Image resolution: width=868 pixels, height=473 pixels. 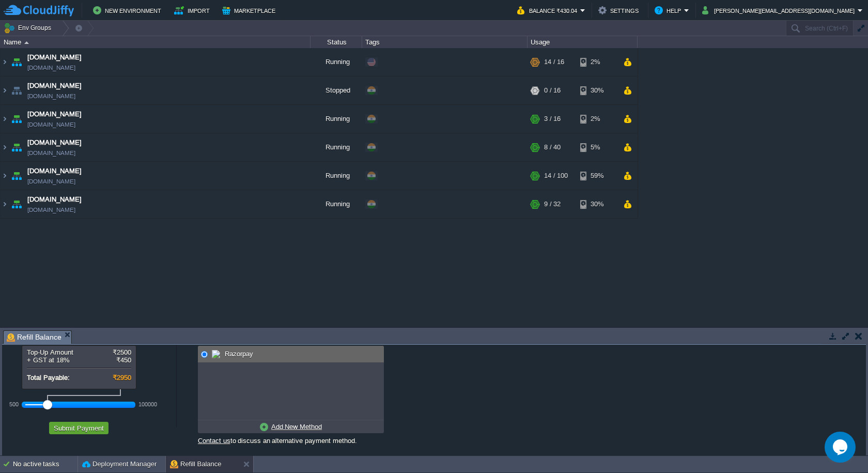 I want to click on div: No active tasks, so click(x=45, y=464).